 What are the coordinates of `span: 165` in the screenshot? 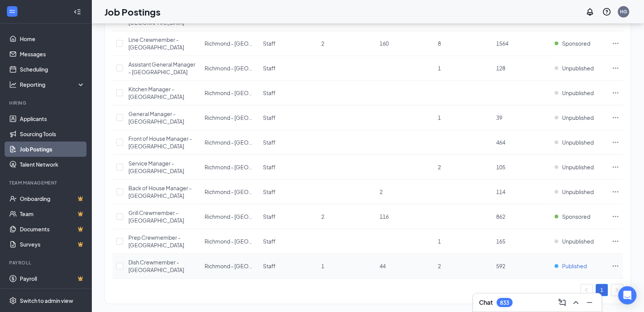 It's located at (501, 241).